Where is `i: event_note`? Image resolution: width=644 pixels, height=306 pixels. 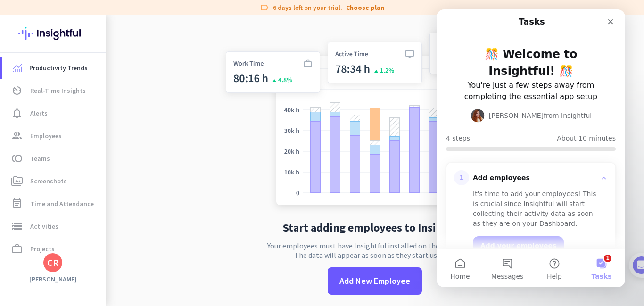 i: event_note is located at coordinates (17, 204).